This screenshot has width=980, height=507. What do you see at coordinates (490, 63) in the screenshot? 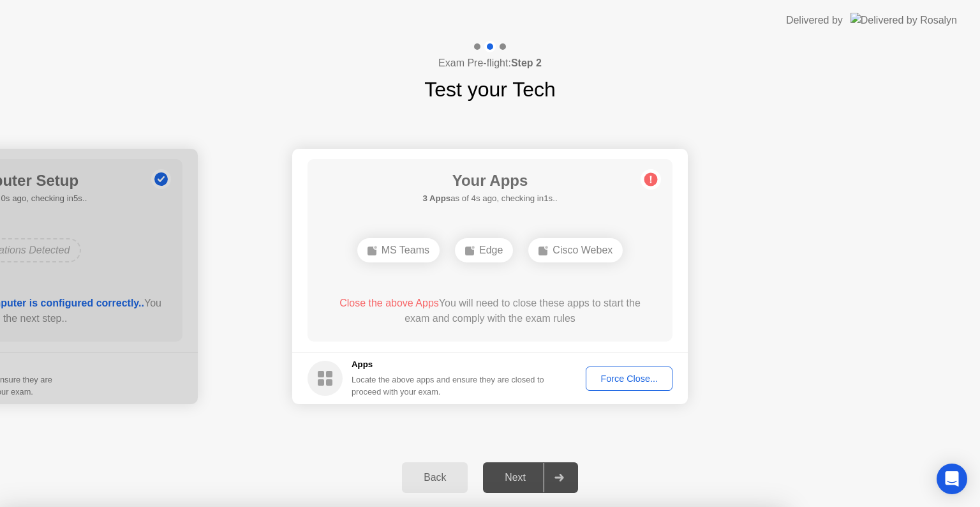
I see `h4: Exam Pre-flight:` at bounding box center [490, 63].